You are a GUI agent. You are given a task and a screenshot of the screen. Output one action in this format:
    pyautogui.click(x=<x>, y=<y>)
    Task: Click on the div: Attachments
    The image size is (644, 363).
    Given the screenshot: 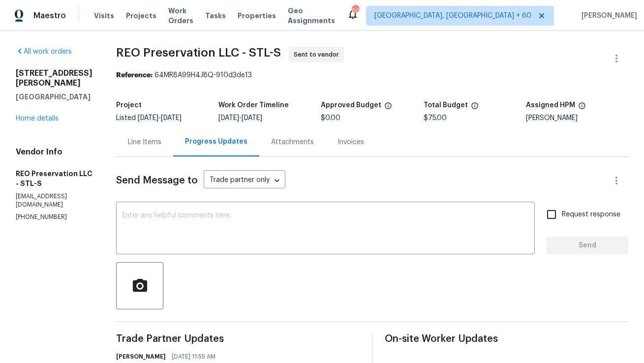 What is the action you would take?
    pyautogui.click(x=292, y=142)
    